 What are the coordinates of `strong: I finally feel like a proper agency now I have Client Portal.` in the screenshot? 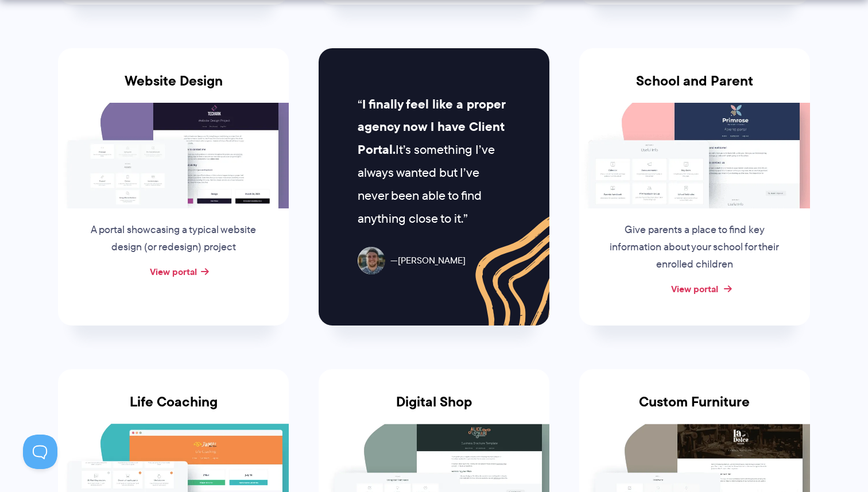 It's located at (431, 127).